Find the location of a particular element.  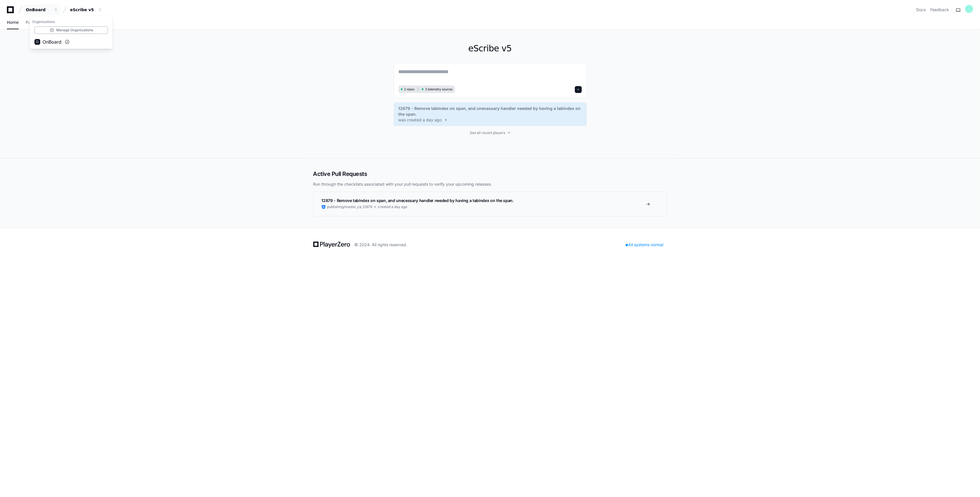

h2: Active Pull Requests is located at coordinates (490, 174).